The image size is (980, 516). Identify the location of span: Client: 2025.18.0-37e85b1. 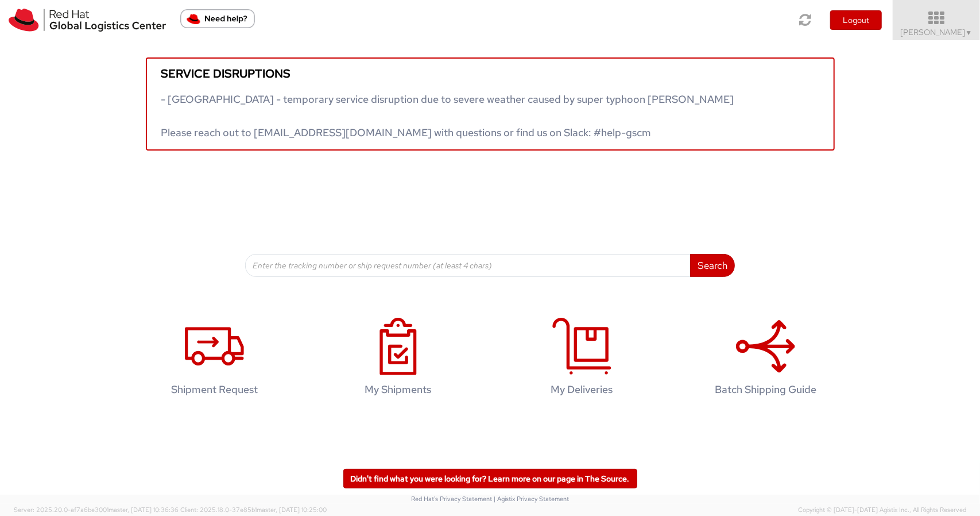
(253, 509).